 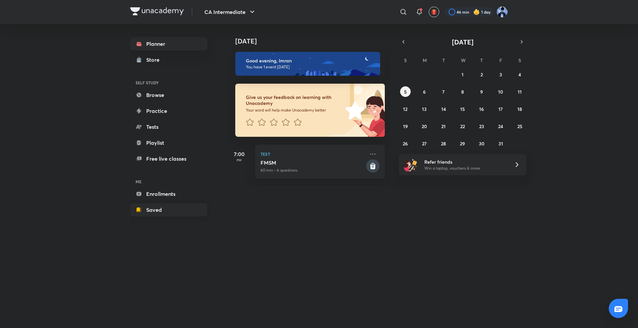 I want to click on img: evening, so click(x=308, y=64).